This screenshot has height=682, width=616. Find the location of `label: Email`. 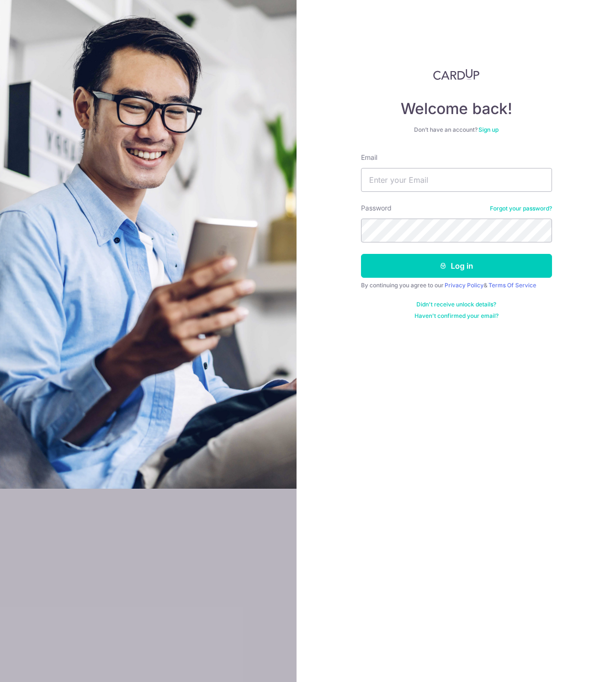

label: Email is located at coordinates (369, 157).